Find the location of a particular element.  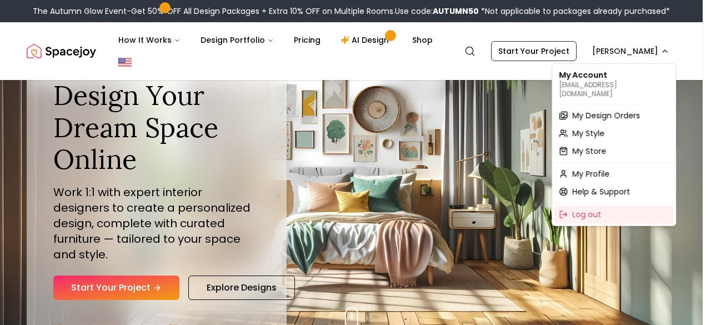

a: My Profile is located at coordinates (614, 174).